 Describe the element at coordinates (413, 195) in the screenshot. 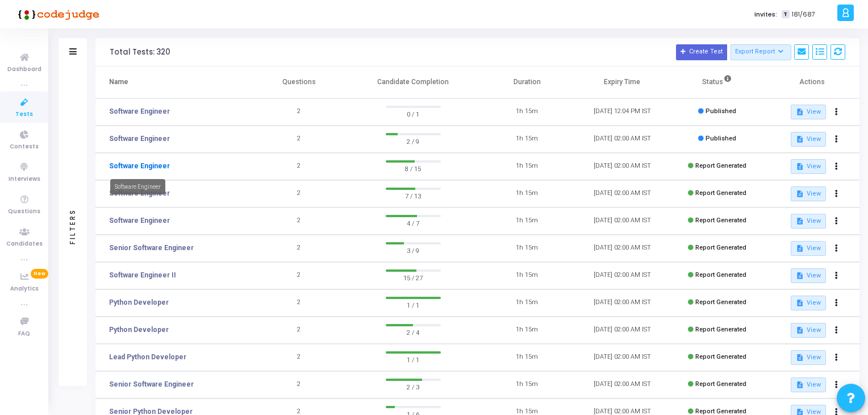

I see `span: 7 / 13` at that location.